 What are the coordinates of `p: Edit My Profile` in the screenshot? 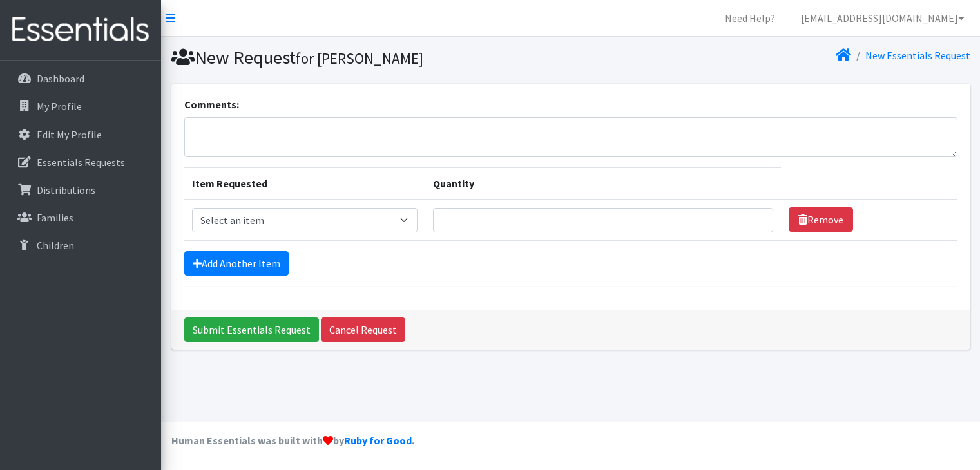 It's located at (69, 135).